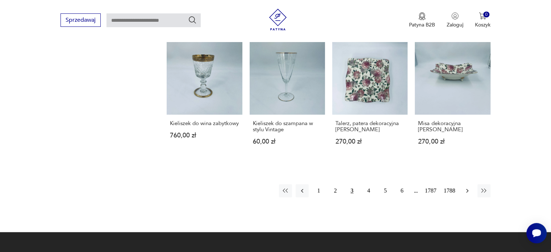 The height and width of the screenshot is (252, 551). What do you see at coordinates (483, 20) in the screenshot?
I see `button: 0Koszyk` at bounding box center [483, 20].